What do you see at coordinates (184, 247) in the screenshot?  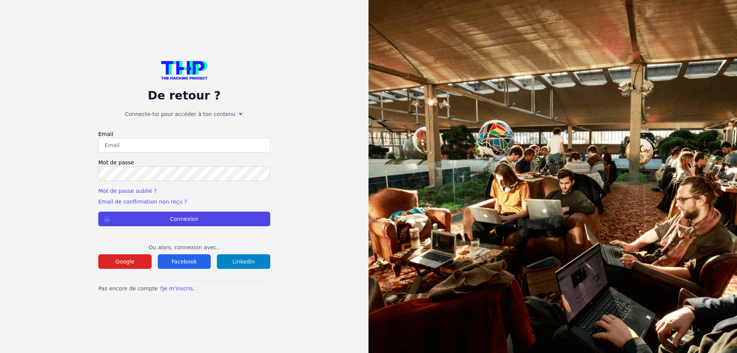 I see `p: Ou alors, connexion avec..` at bounding box center [184, 247].